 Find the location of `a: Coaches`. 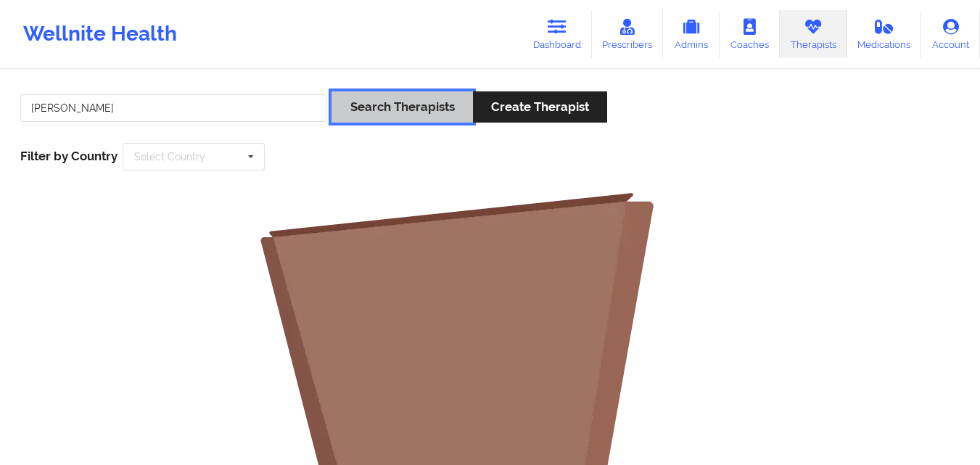

a: Coaches is located at coordinates (749, 34).